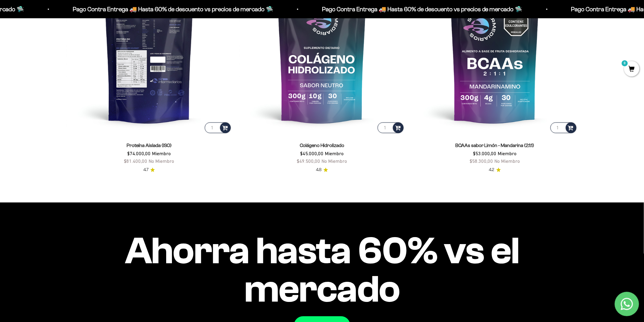 The height and width of the screenshot is (322, 644). What do you see at coordinates (481, 161) in the screenshot?
I see `span: $58.300,00` at bounding box center [481, 161].